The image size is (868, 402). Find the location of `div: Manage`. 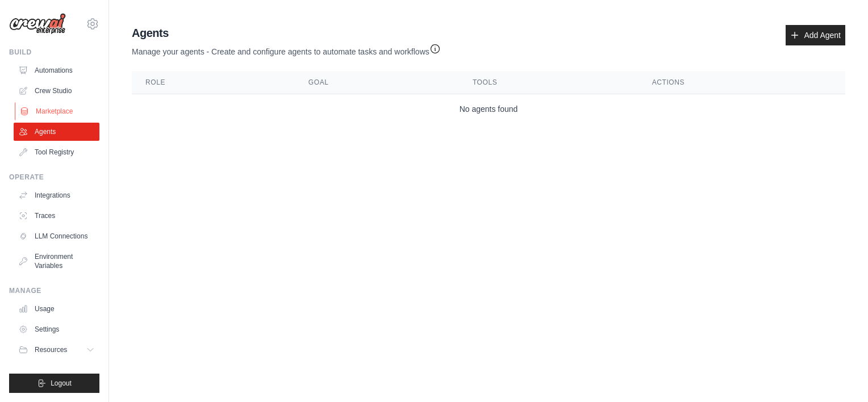

div: Manage is located at coordinates (54, 290).